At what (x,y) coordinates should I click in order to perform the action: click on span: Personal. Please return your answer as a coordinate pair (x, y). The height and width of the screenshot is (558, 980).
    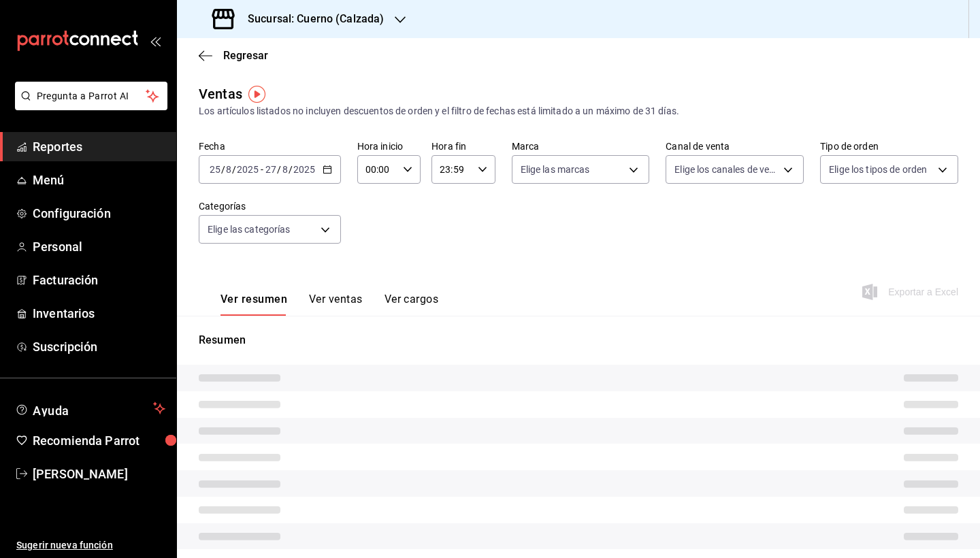
    Looking at the image, I should click on (99, 246).